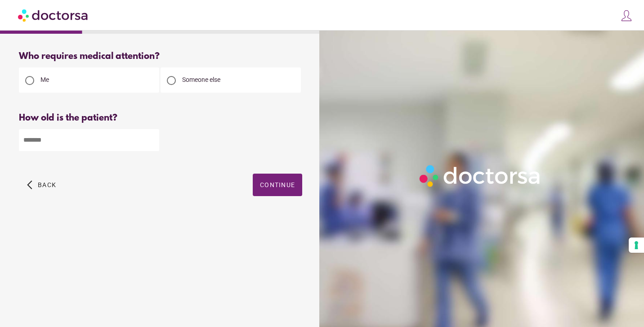 The image size is (644, 327). What do you see at coordinates (626, 16) in the screenshot?
I see `img: icons8-customer-100.png` at bounding box center [626, 16].